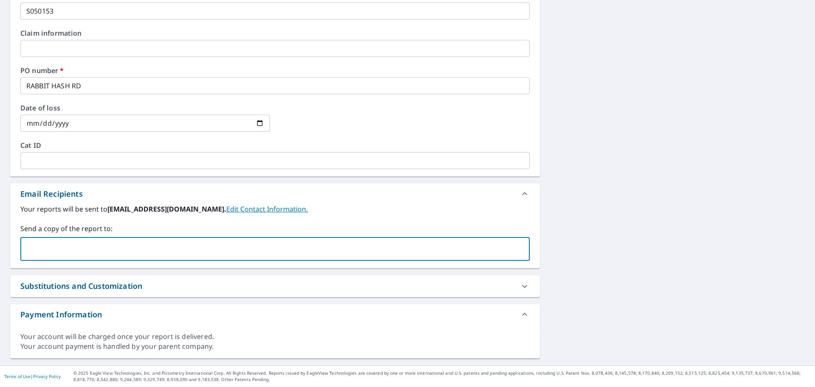 The image size is (815, 387). What do you see at coordinates (267, 209) in the screenshot?
I see `a: EditContactInfo` at bounding box center [267, 209].